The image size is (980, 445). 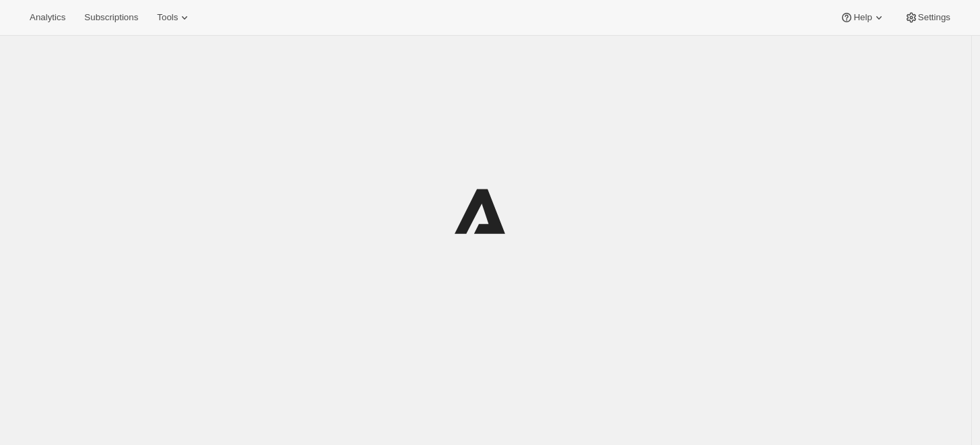 I want to click on span: Subscriptions, so click(x=111, y=18).